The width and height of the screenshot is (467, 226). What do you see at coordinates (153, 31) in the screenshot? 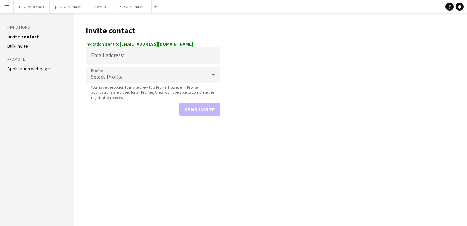
I see `h1: Invite contact` at bounding box center [153, 31].